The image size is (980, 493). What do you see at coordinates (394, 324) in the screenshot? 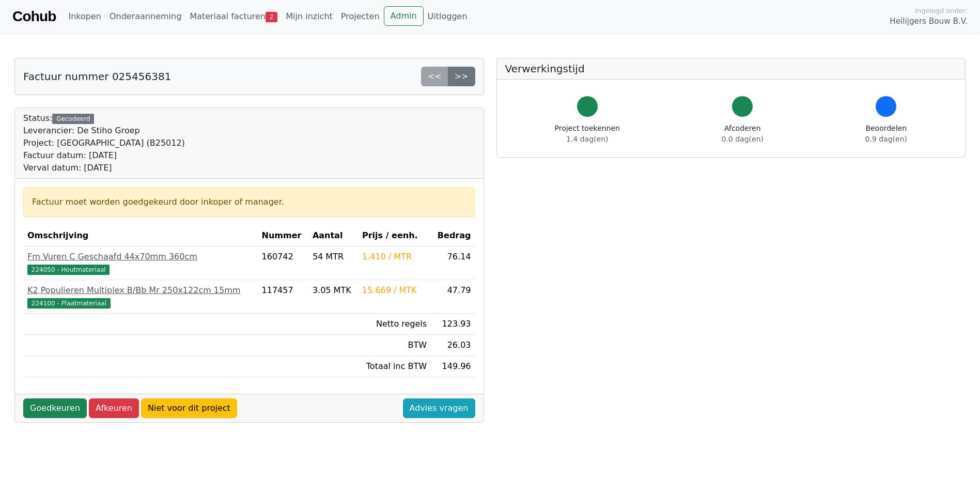
I see `td: Netto regels` at bounding box center [394, 324].